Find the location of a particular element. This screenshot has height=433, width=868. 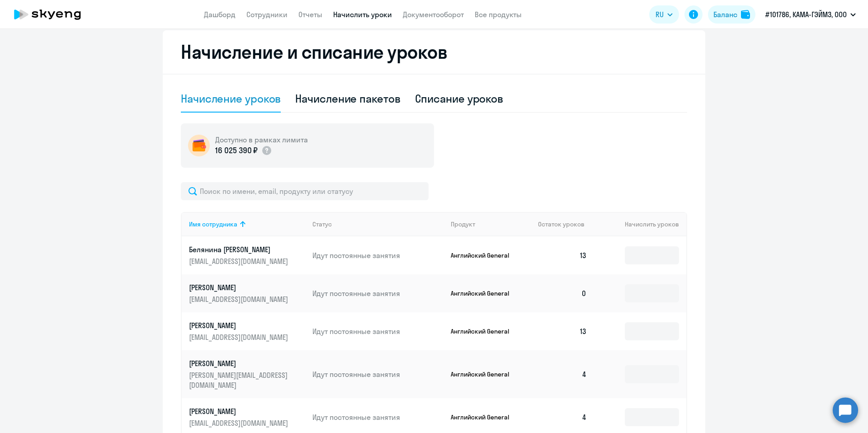

div: Списание уроков is located at coordinates (459, 99).